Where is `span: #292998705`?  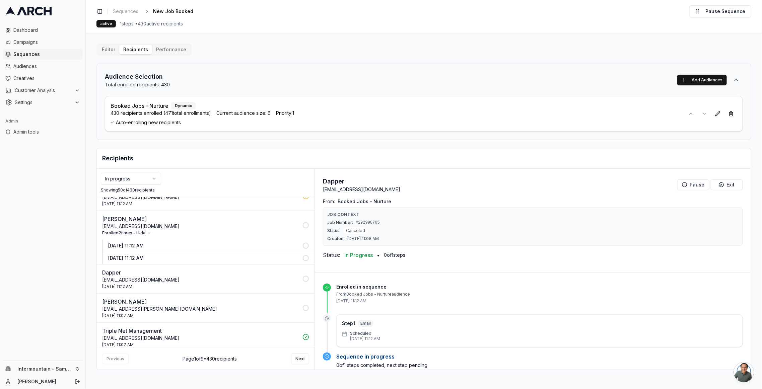
span: #292998705 is located at coordinates (368, 223).